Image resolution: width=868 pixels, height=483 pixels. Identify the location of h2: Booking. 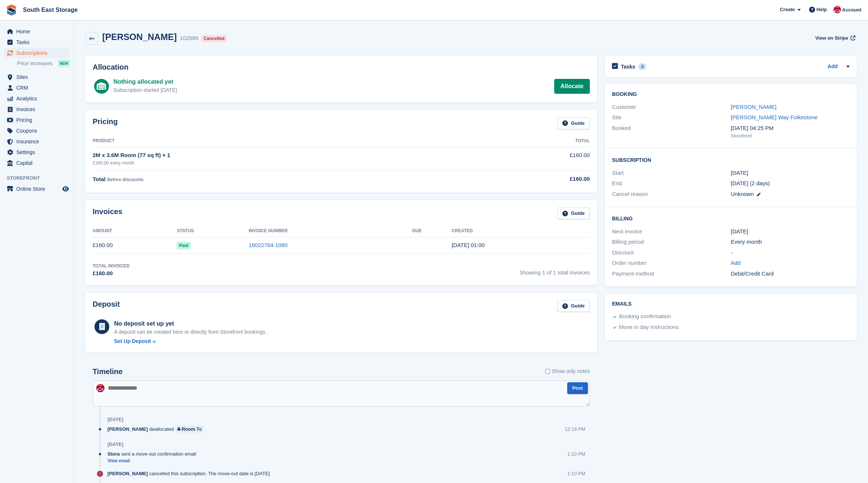
(730, 94).